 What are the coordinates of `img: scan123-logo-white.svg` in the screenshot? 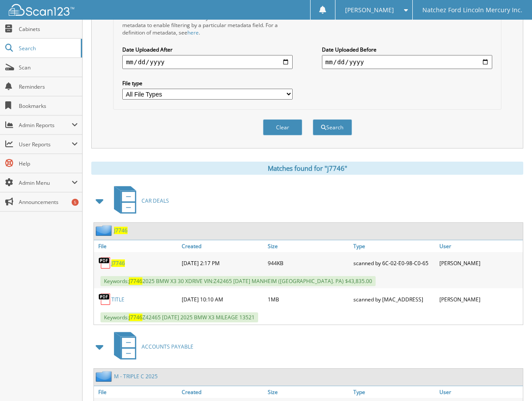 It's located at (41, 9).